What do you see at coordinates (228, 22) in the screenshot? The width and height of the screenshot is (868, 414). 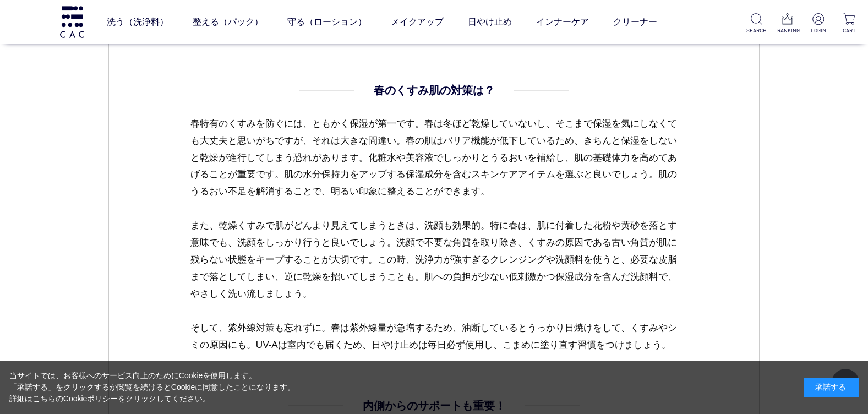 I see `a: 整える（パック）` at bounding box center [228, 22].